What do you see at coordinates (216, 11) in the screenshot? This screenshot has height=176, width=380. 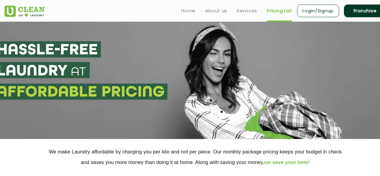 I see `a: About us` at bounding box center [216, 11].